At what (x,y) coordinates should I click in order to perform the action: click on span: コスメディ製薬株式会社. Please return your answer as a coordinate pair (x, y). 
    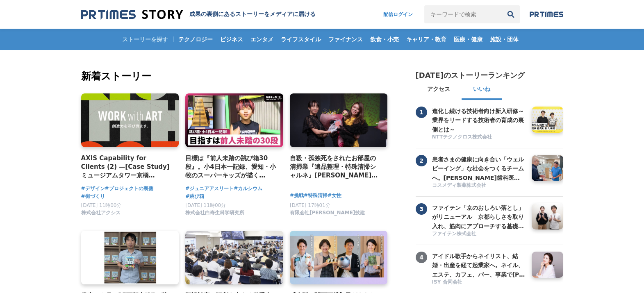
    Looking at the image, I should click on (459, 185).